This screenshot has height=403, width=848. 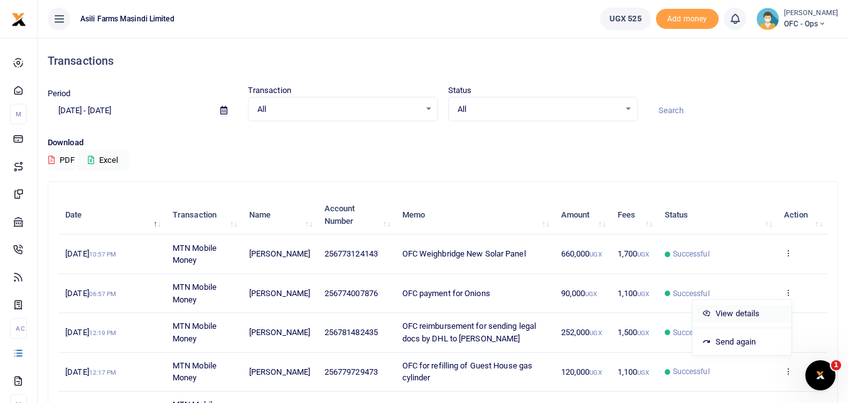 What do you see at coordinates (103, 372) in the screenshot?
I see `small: 12:17 PM` at bounding box center [103, 372].